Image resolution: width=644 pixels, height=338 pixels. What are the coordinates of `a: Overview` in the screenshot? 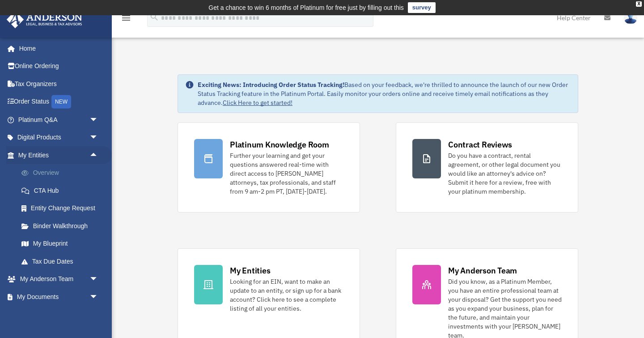 It's located at (62, 173).